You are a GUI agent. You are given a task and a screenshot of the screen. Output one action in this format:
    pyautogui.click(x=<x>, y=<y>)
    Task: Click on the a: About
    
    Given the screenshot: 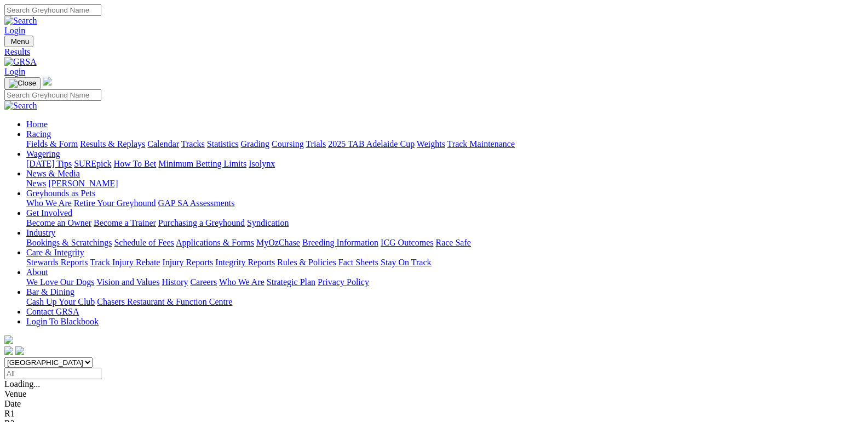 What is the action you would take?
    pyautogui.click(x=37, y=272)
    